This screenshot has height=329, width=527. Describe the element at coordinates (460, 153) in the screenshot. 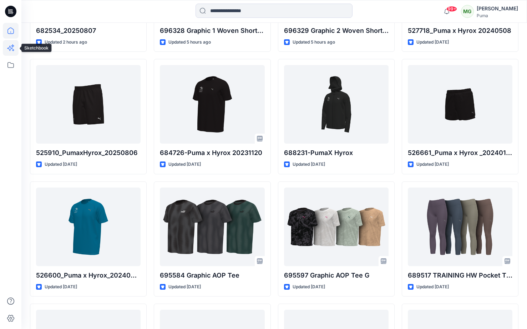

I see `p: 526661_Puma x Hyrox _20240103` at that location.